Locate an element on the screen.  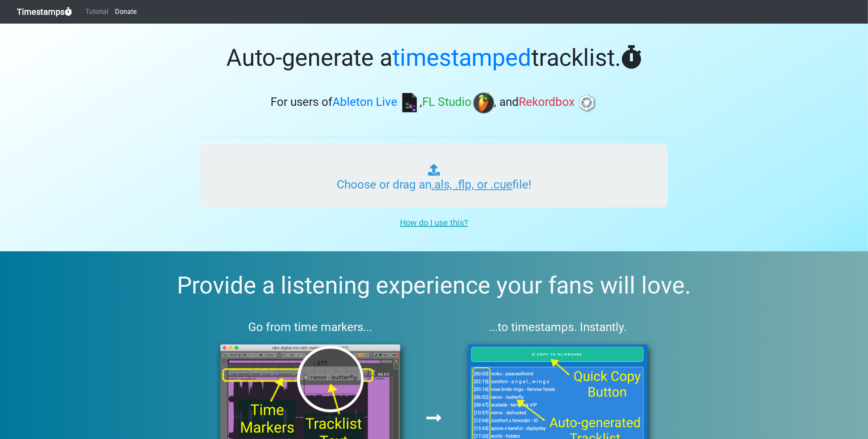
h1: Auto-generate a tracklist. is located at coordinates (434, 58).